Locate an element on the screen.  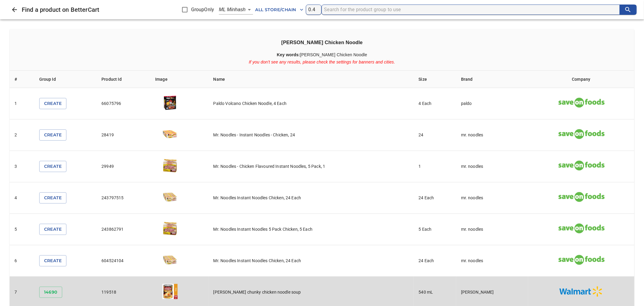
img: Mr. Noodles Instant Noodles 5 Pack Chicken, 5 Each is located at coordinates (170, 228).